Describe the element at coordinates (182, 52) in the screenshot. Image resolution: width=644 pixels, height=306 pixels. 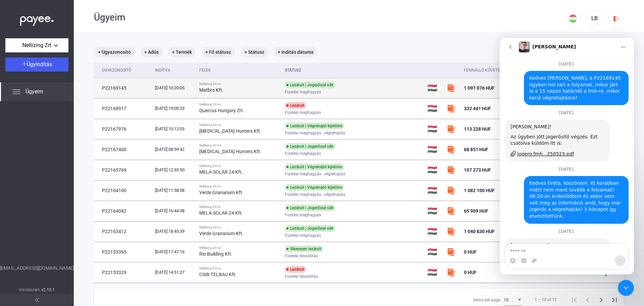
I see `mat-chip: + Termék` at that location.